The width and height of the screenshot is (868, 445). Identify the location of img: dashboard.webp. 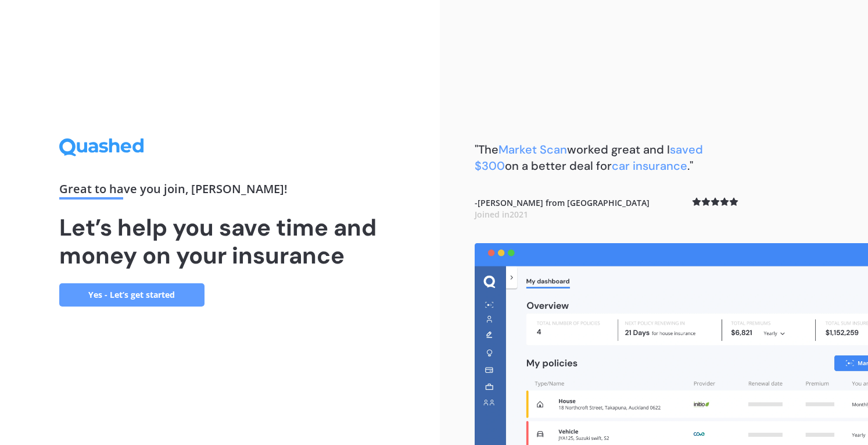
(671, 343).